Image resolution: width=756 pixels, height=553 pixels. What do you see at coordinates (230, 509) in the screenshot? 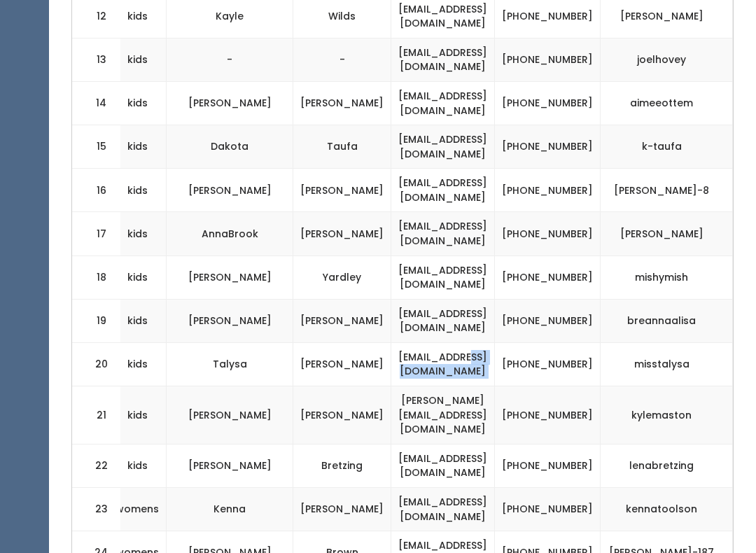
I see `td: Kenna` at bounding box center [230, 509].